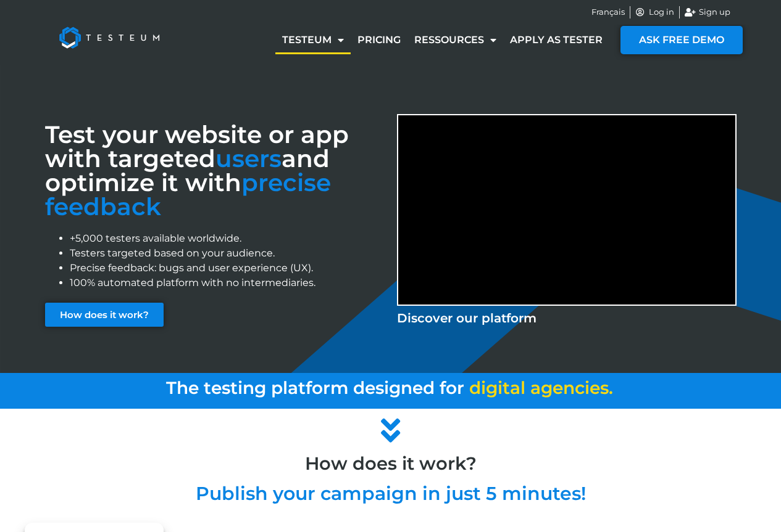 Image resolution: width=781 pixels, height=532 pixels. What do you see at coordinates (215, 171) in the screenshot?
I see `h3: Test your website or app with targeted and optimize it with` at bounding box center [215, 171].